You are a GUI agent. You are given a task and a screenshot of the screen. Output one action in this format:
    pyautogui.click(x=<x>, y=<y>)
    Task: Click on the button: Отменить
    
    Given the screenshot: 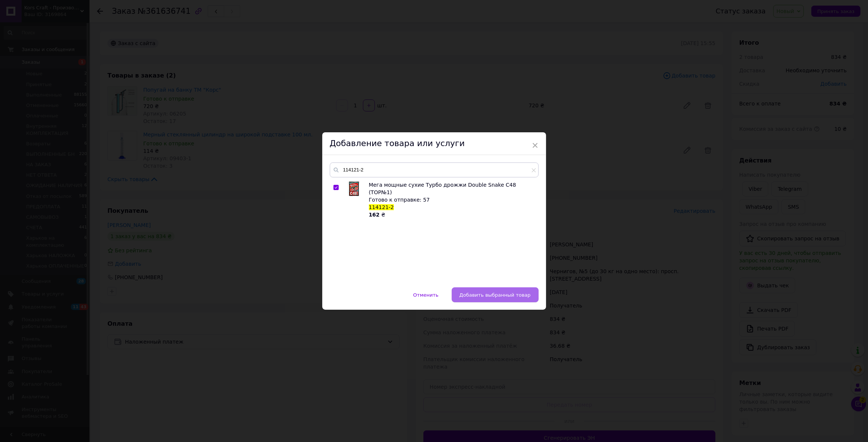 What is the action you would take?
    pyautogui.click(x=426, y=295)
    